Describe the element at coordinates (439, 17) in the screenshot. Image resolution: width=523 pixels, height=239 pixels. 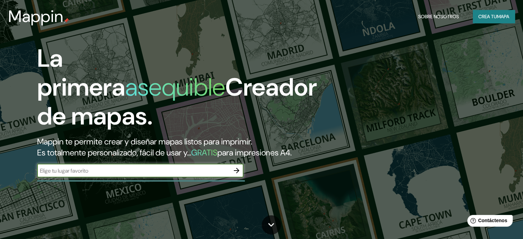
I see `button: Sobre nosotros` at that location.